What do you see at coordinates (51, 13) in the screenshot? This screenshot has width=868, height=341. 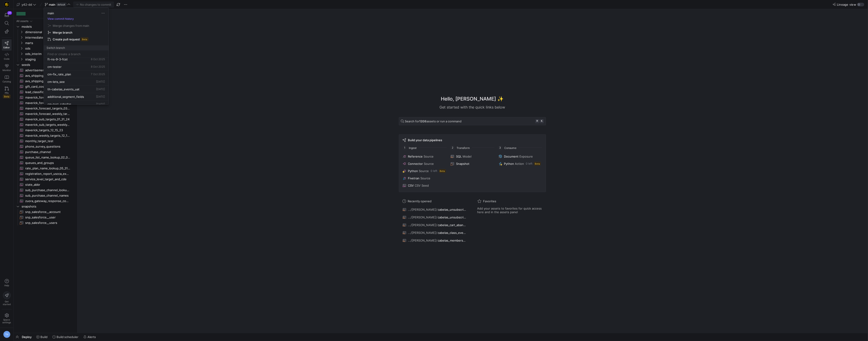 I see `span: main` at bounding box center [51, 13].